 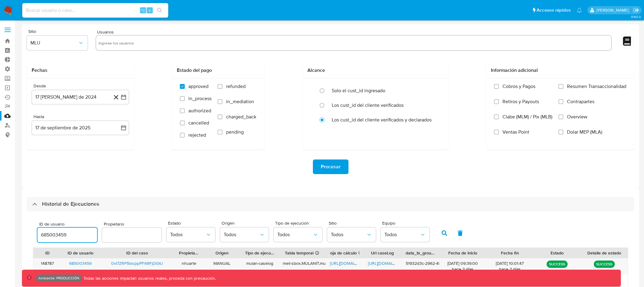 What do you see at coordinates (579, 10) in the screenshot?
I see `a: Notificaciones` at bounding box center [579, 10].